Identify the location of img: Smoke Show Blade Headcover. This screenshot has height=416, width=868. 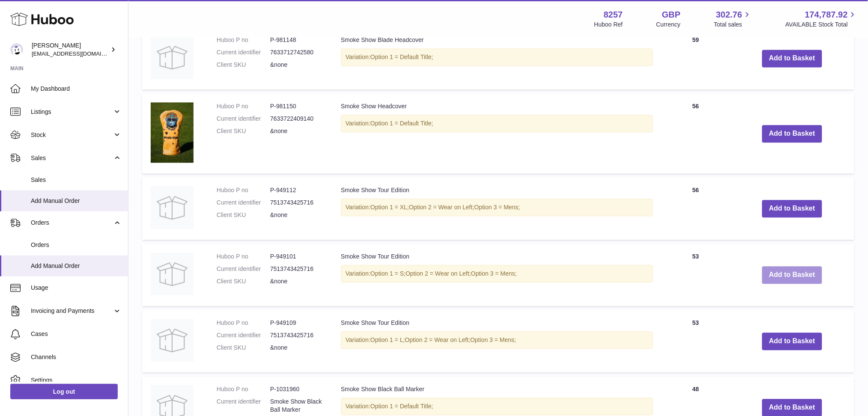
(173, 58).